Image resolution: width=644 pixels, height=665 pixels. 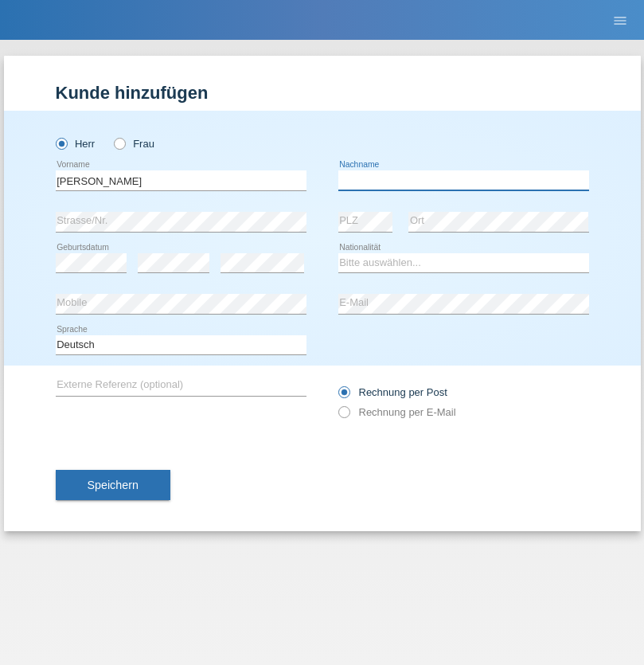 What do you see at coordinates (343, 415) in the screenshot?
I see `input: Rechnung per E-Mail` at bounding box center [343, 415].